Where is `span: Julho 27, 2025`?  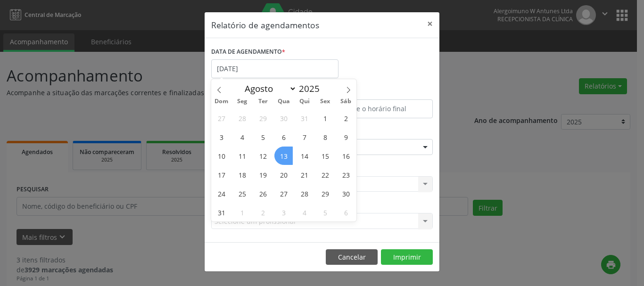 span: Julho 27, 2025 is located at coordinates (221, 118).